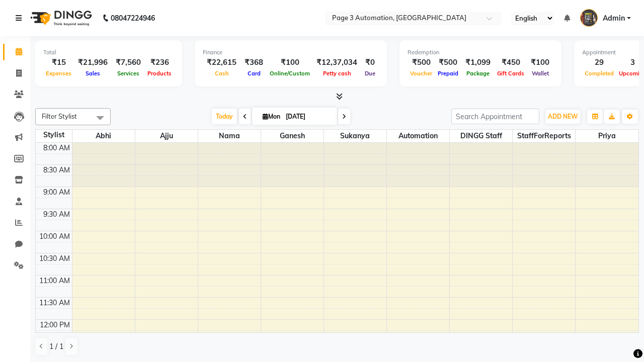 The height and width of the screenshot is (362, 644). I want to click on span: Voucher, so click(421, 73).